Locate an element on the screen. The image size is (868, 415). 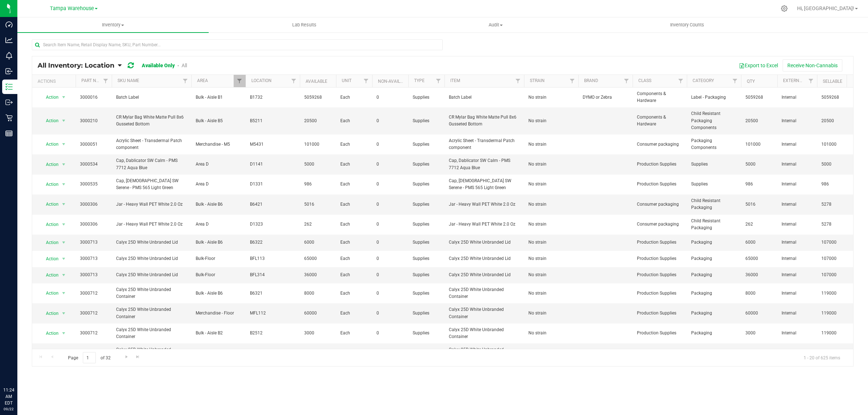
span: 5016 is located at coordinates (759, 204).